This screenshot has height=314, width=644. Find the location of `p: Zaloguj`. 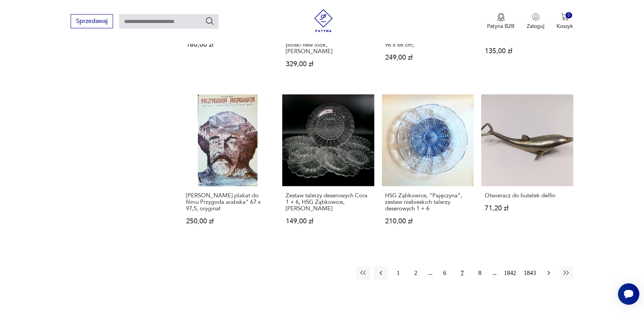

p: Zaloguj is located at coordinates (536, 26).